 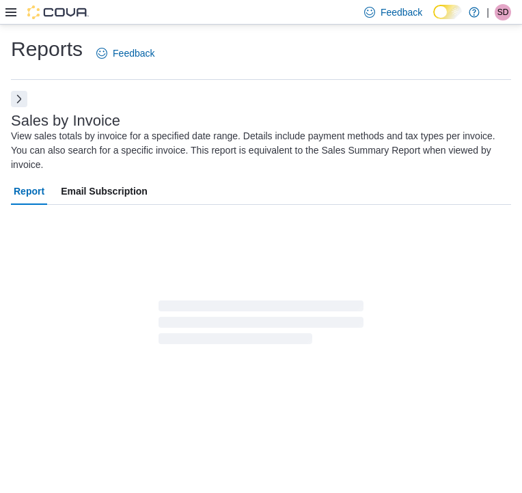 What do you see at coordinates (503, 12) in the screenshot?
I see `div: Synthia Draker` at bounding box center [503, 12].